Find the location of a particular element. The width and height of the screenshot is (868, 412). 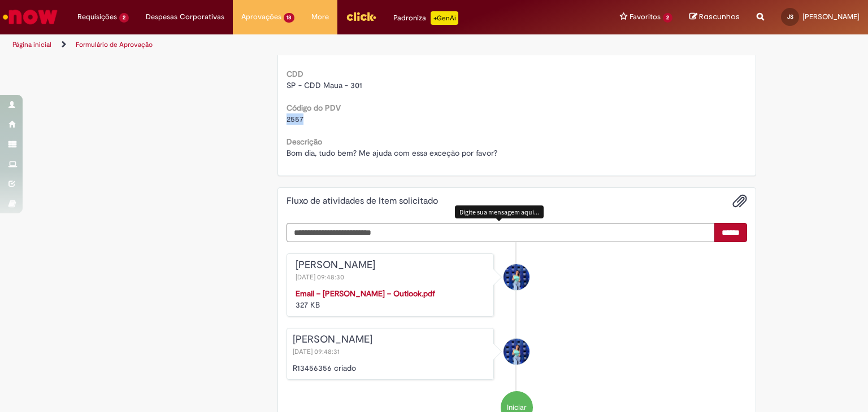

span: Rascunhos is located at coordinates (719, 16).